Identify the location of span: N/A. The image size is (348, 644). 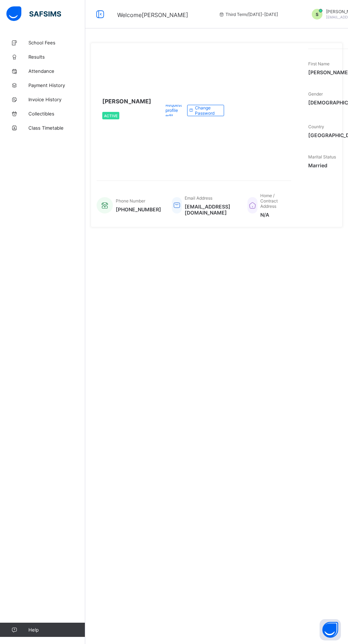
(272, 215).